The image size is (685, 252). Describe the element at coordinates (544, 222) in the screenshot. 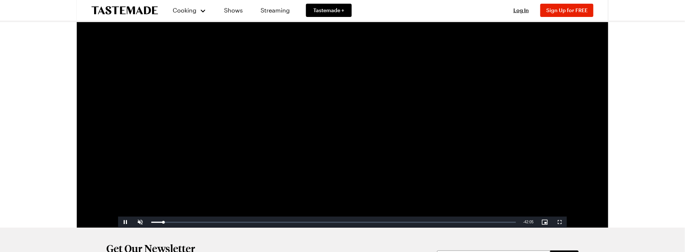

I see `button: Picture-in-Picture` at that location.